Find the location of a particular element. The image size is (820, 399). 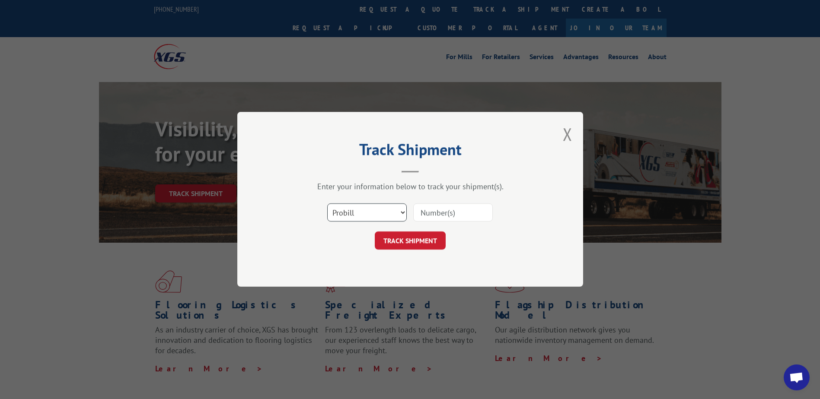

h2: Track Shipment is located at coordinates (410, 152).